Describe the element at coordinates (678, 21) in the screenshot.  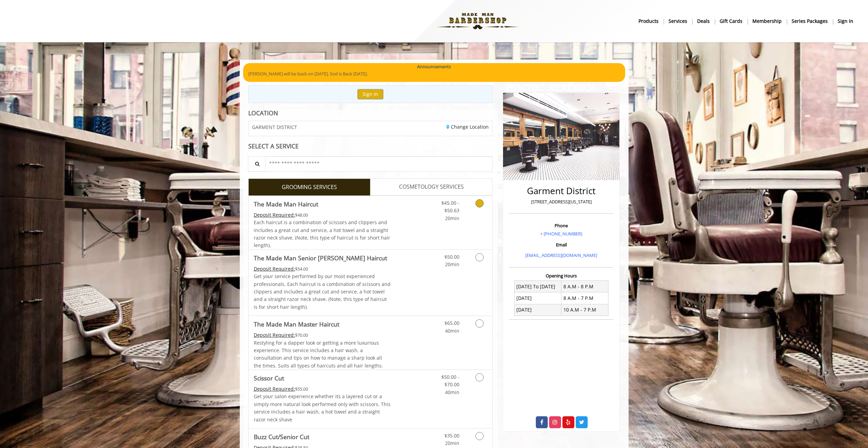
I see `a: ServicesServices` at that location.